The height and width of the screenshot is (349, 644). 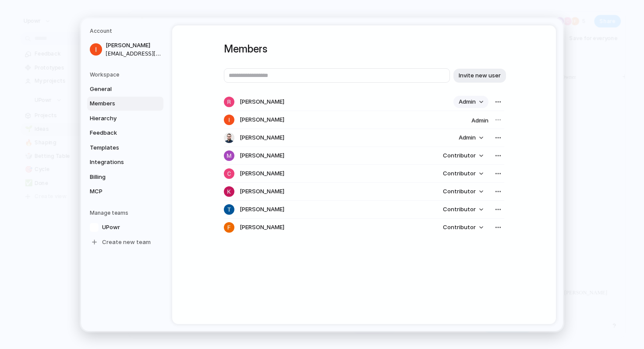 I want to click on span: General, so click(x=118, y=89).